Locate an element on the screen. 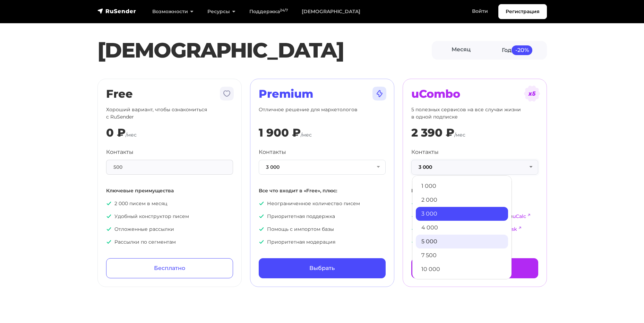  a: 10 000 is located at coordinates (462, 269).